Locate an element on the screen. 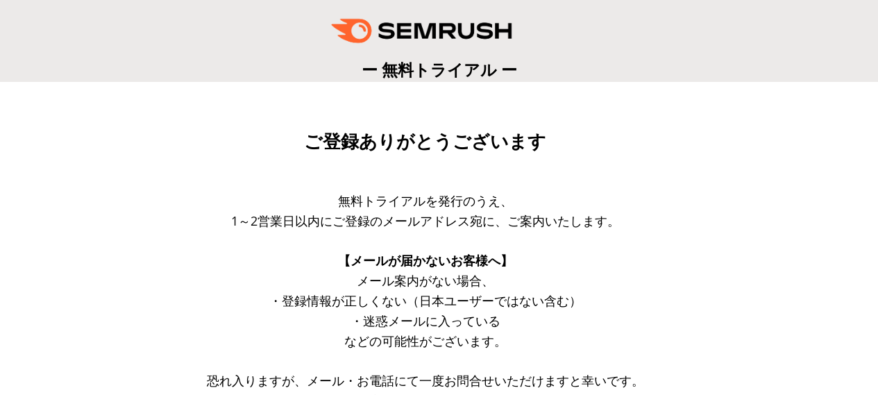  span: などの可能性がございます。 is located at coordinates (425, 341).